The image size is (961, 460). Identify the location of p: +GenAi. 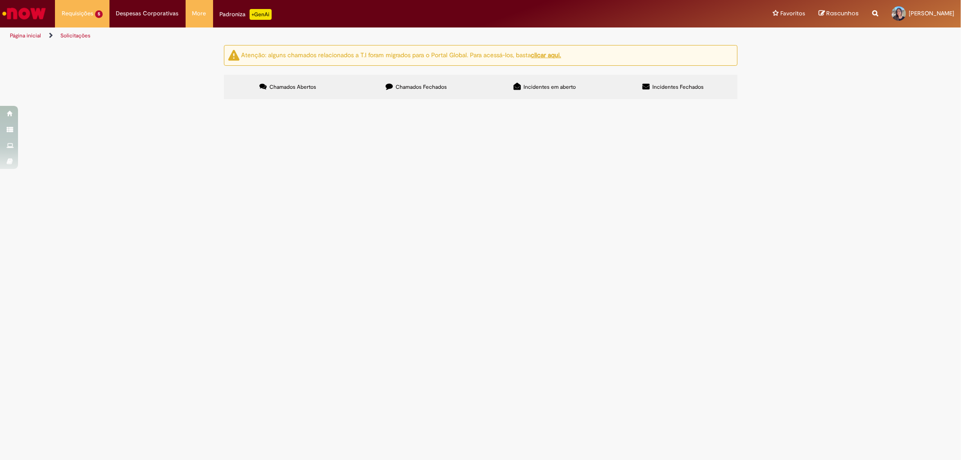
(260, 14).